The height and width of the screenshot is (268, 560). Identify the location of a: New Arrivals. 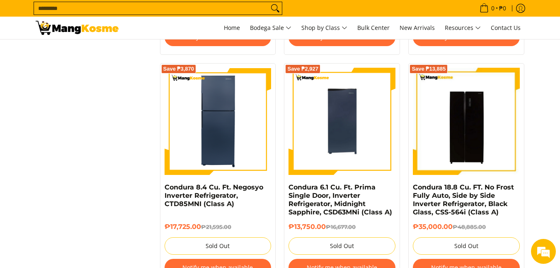
(417, 28).